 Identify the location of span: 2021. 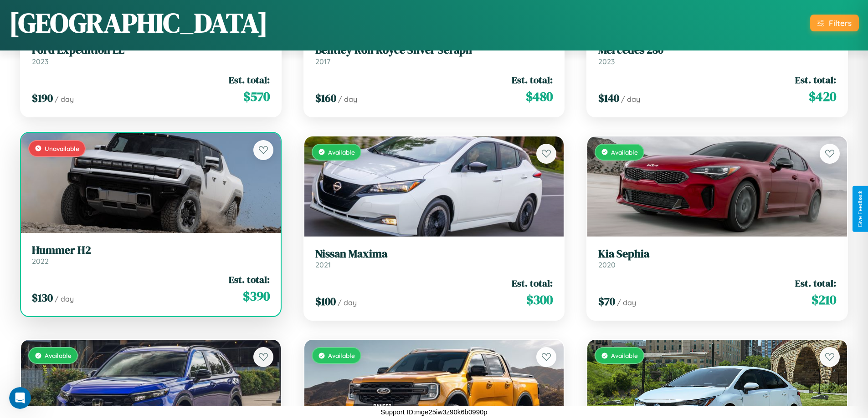
(323, 265).